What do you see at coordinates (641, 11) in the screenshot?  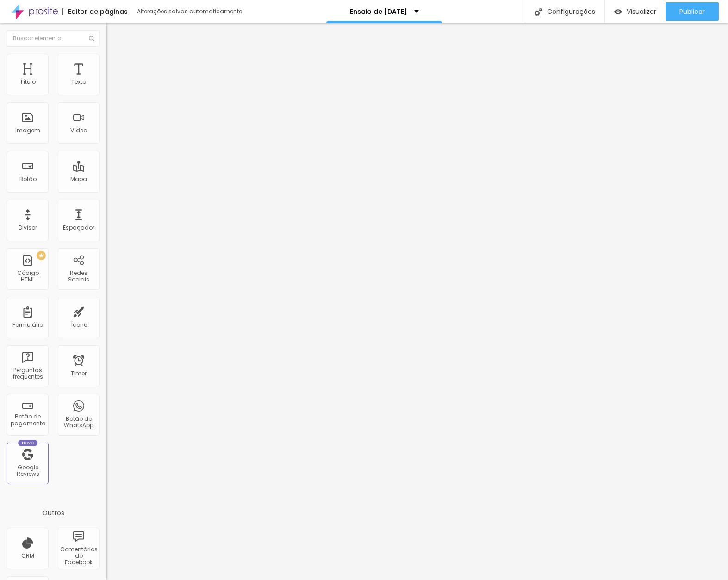 I see `span: Visualizar` at bounding box center [641, 11].